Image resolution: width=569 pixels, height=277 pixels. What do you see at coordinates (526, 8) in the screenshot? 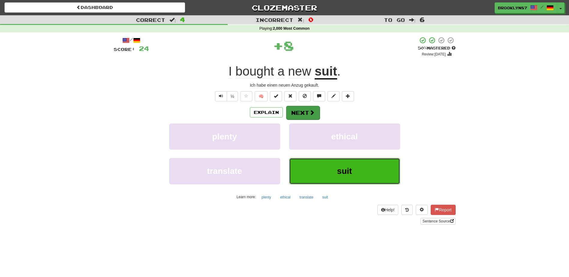
I see `a: Brooklyn87 /` at bounding box center [526, 8].